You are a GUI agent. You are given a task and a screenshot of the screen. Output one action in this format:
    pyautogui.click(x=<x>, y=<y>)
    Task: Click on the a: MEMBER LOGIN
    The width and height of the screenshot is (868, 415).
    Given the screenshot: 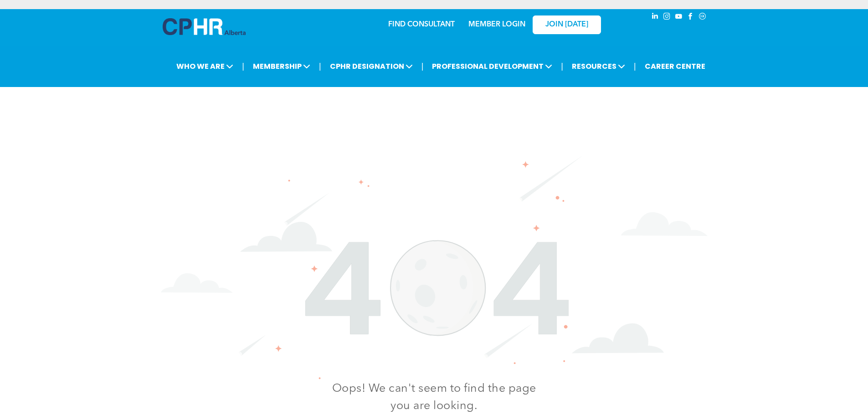 What is the action you would take?
    pyautogui.click(x=497, y=24)
    